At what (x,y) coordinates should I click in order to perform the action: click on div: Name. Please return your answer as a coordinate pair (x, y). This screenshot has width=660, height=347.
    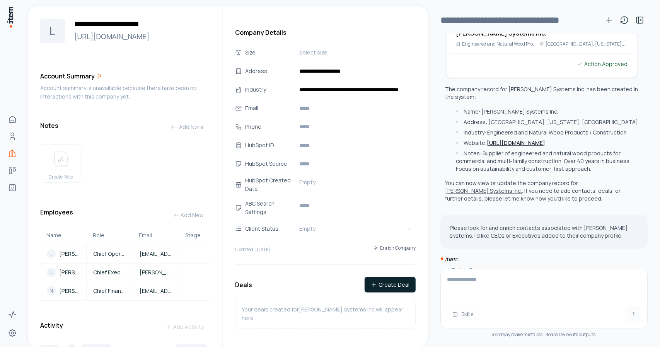
    Looking at the image, I should click on (63, 235).